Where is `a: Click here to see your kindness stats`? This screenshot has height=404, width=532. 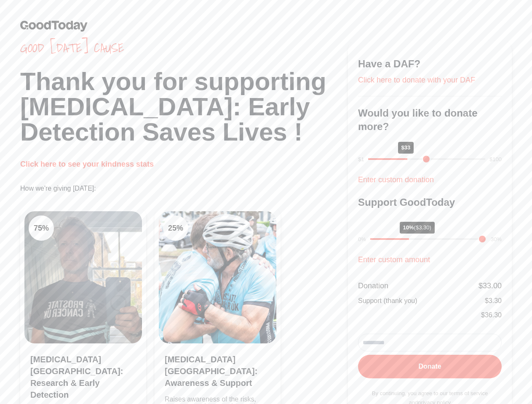 a: Click here to see your kindness stats is located at coordinates (87, 164).